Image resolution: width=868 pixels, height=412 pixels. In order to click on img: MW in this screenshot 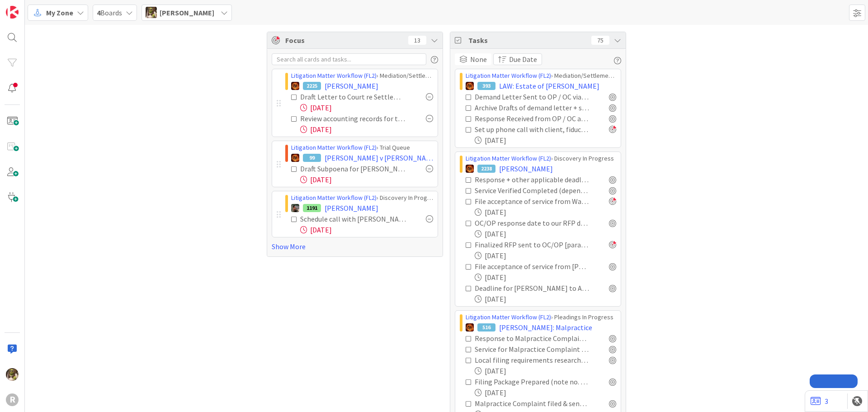, I will do `click(295, 208)`.